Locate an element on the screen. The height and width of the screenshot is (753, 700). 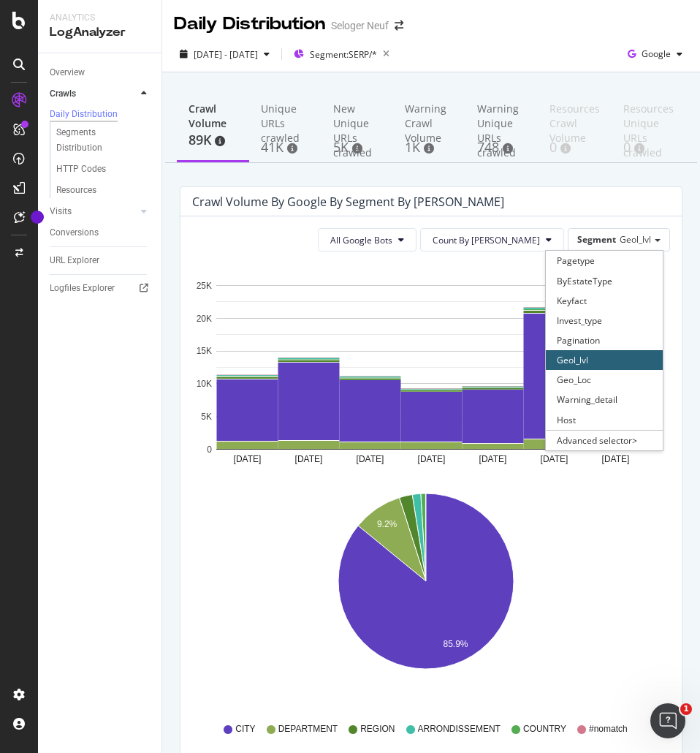
span: Segment is located at coordinates (596, 239).